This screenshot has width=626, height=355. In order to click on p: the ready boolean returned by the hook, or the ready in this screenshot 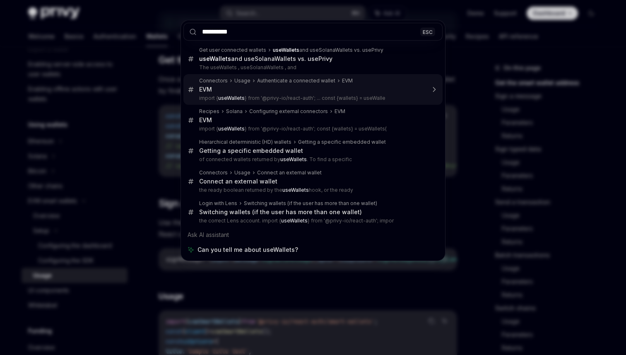, I will do `click(312, 190)`.